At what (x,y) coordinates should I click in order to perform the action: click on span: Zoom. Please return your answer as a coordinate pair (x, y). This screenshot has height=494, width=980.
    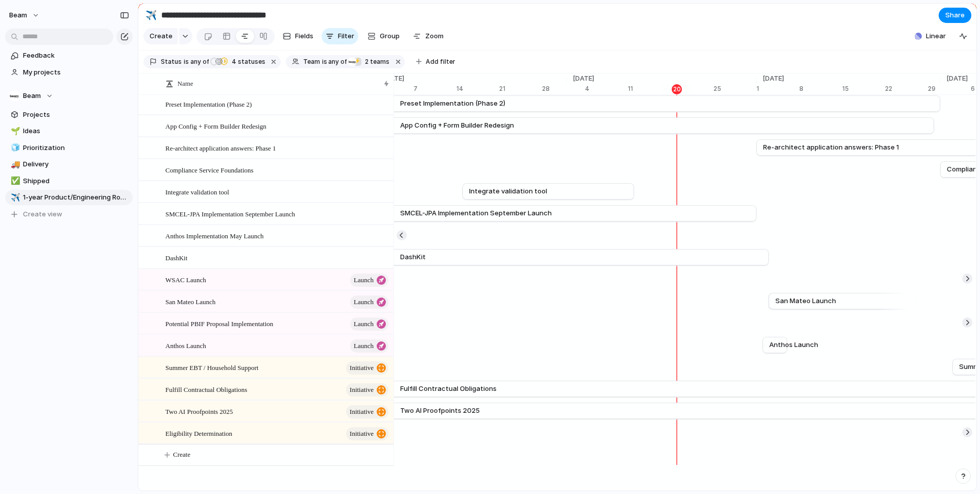
    Looking at the image, I should click on (434, 36).